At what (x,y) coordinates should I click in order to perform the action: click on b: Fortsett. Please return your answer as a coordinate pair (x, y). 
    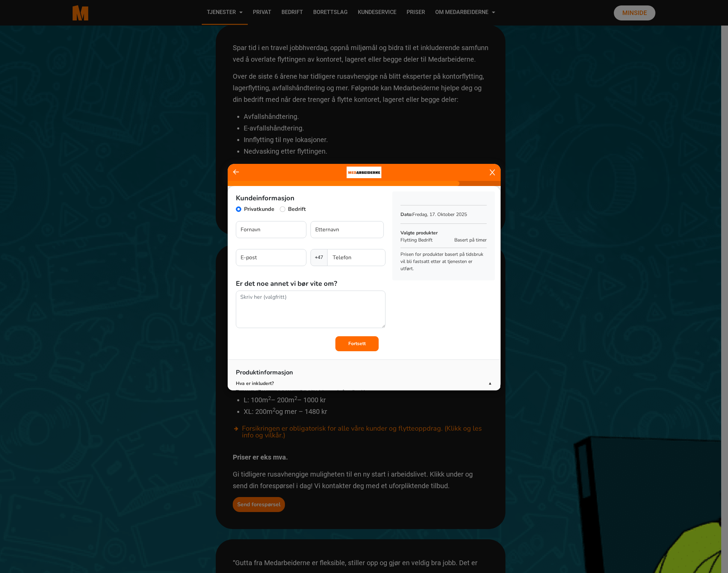
    Looking at the image, I should click on (357, 343).